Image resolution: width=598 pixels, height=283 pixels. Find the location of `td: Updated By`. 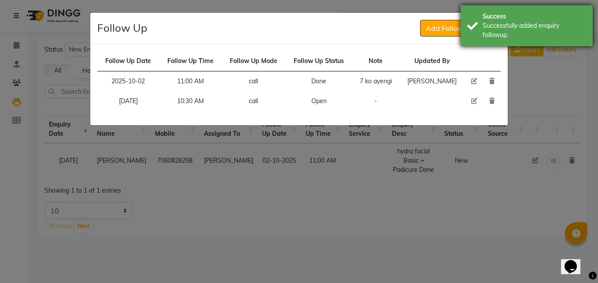

td: Updated By is located at coordinates (432, 61).